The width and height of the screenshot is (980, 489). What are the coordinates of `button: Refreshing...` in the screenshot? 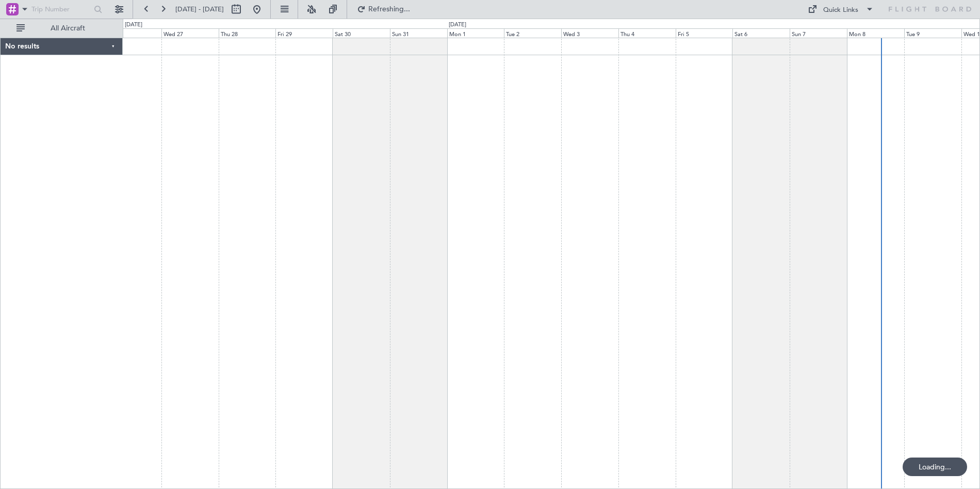 It's located at (383, 9).